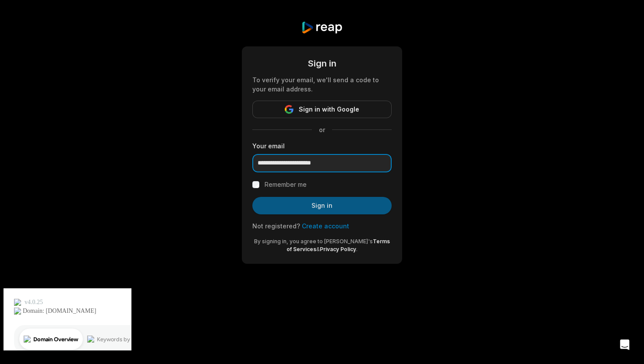  Describe the element at coordinates (18, 18) in the screenshot. I see `img: logo_orange.svg` at that location.